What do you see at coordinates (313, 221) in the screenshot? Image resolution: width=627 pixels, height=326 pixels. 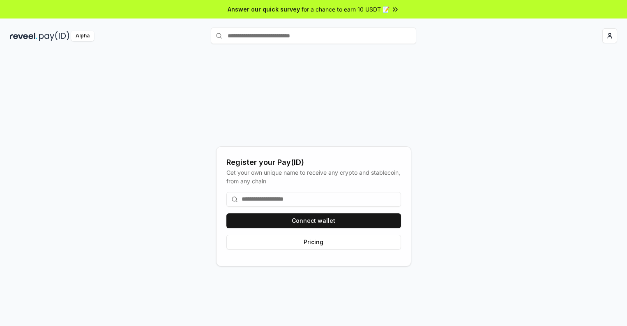 I see `button: Connect wallet` at bounding box center [313, 221].